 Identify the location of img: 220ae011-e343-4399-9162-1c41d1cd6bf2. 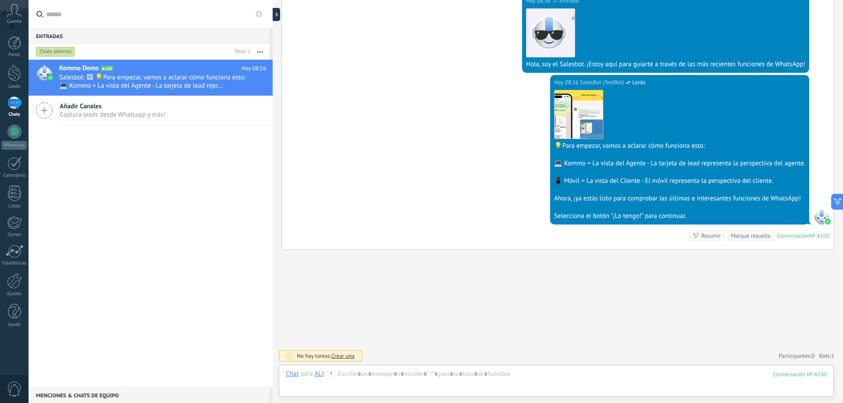
(579, 115).